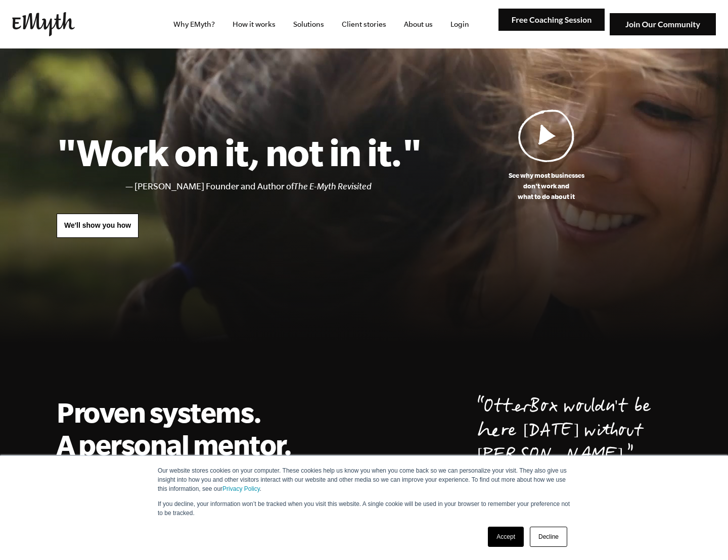 The width and height of the screenshot is (728, 560). What do you see at coordinates (548, 537) in the screenshot?
I see `a: Decline` at bounding box center [548, 537].